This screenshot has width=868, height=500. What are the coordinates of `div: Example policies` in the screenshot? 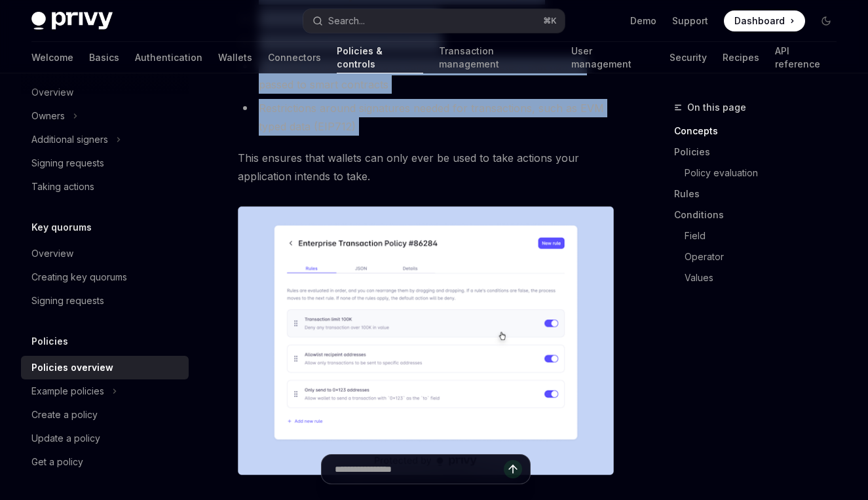 It's located at (68, 392).